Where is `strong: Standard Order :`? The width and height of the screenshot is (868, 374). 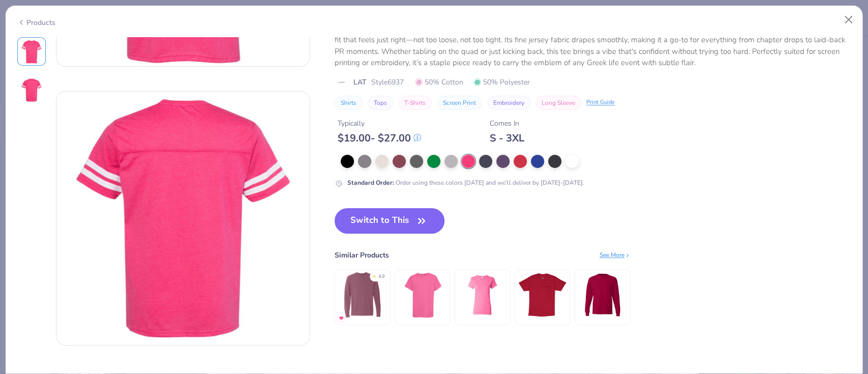
strong: Standard Order : is located at coordinates (370, 183).